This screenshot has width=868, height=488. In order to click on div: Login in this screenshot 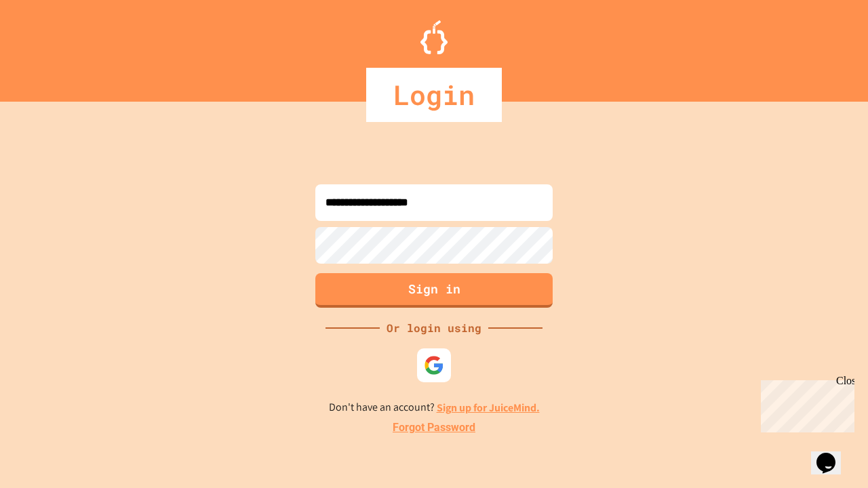, I will do `click(434, 95)`.